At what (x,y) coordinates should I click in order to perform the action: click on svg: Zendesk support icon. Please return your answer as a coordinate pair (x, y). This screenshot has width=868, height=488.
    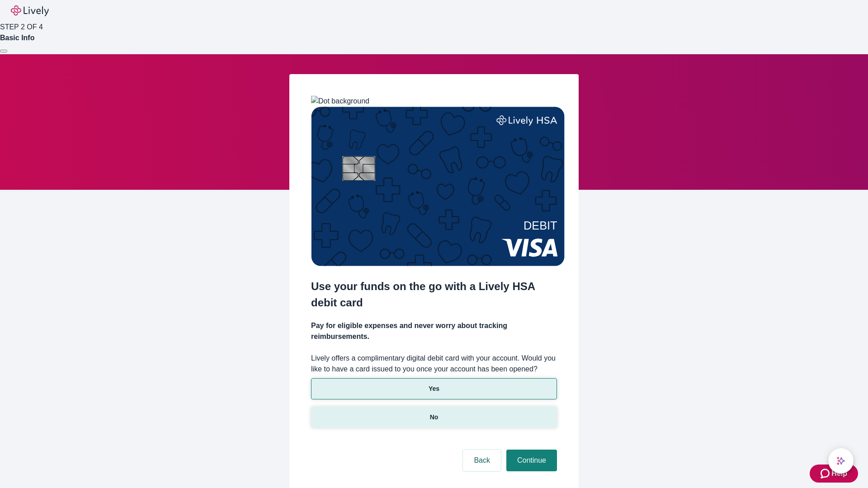
    Looking at the image, I should click on (826, 474).